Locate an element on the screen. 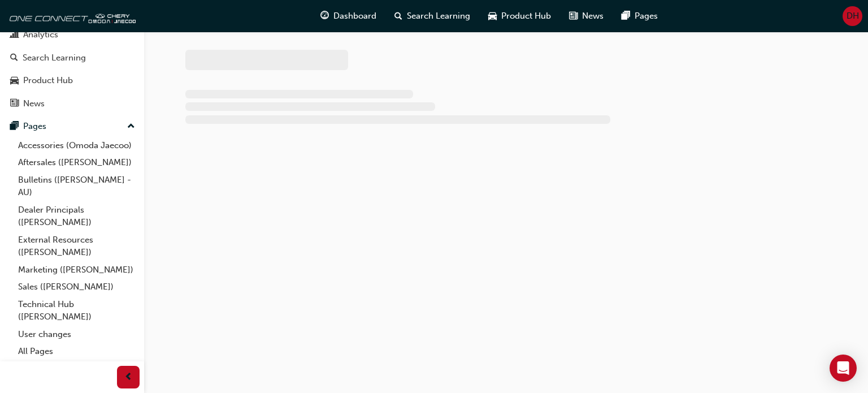 The width and height of the screenshot is (868, 393). span: Product Hub is located at coordinates (526, 16).